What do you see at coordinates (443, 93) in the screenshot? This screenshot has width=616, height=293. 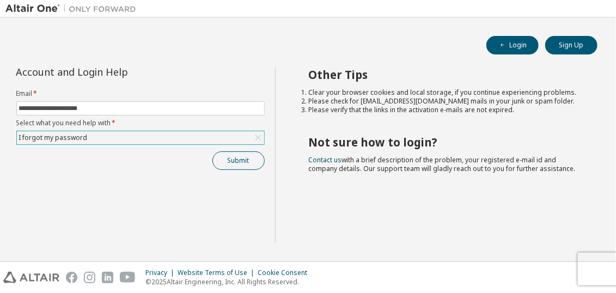 I see `li: Clear your browser cookies and local storage, if you continue experiencing problems.` at bounding box center [443, 93].